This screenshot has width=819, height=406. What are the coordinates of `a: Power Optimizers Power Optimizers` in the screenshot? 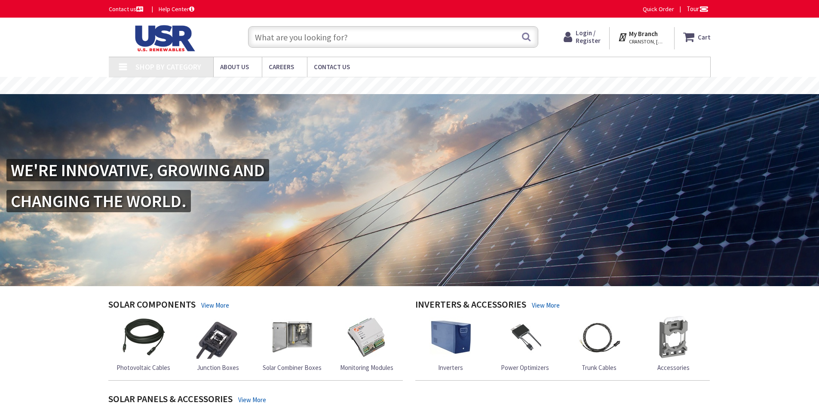 It's located at (525, 344).